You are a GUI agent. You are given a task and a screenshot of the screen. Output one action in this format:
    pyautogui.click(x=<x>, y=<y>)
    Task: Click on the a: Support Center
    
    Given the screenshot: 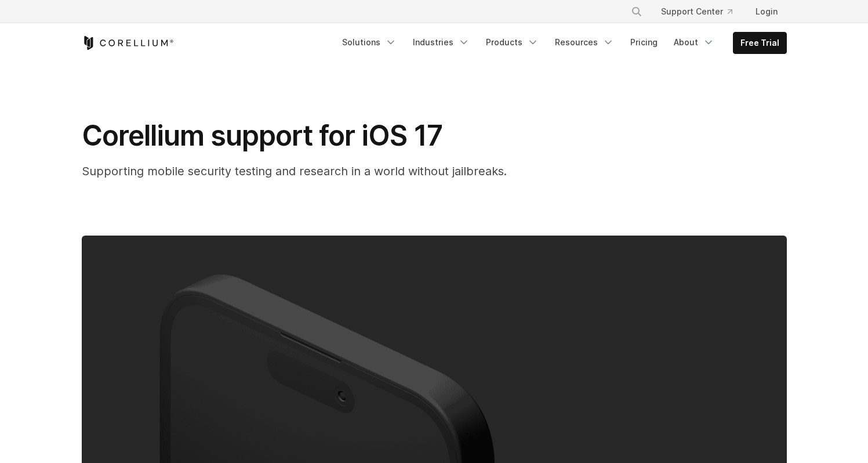 What is the action you would take?
    pyautogui.click(x=696, y=12)
    